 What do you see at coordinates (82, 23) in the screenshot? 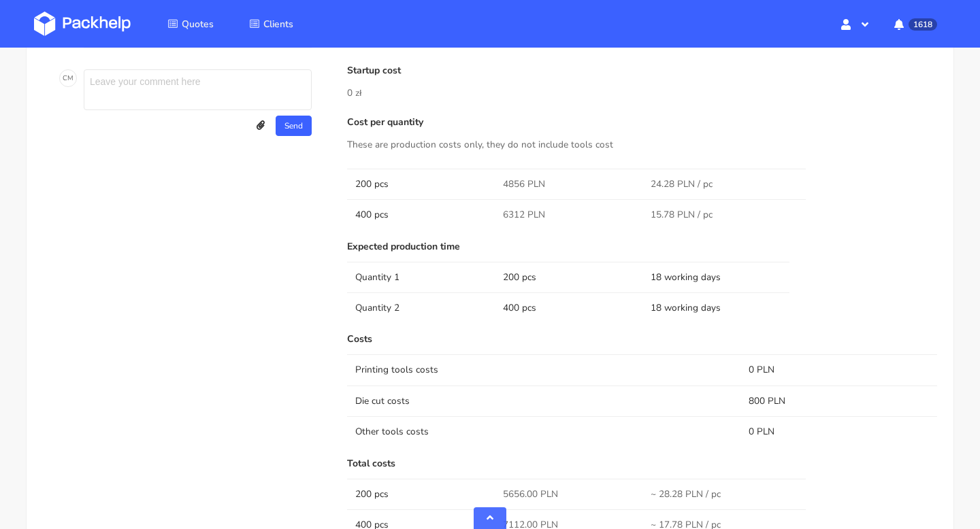
I see `img: Dashboard` at bounding box center [82, 23].